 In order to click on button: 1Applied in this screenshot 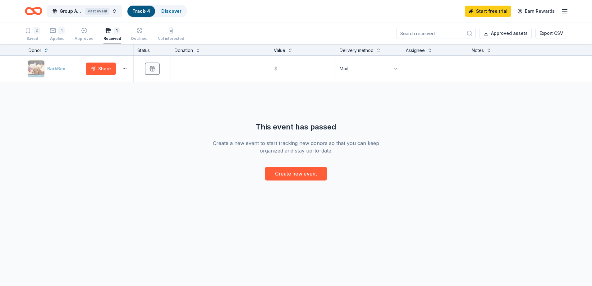, I will do `click(57, 34)`.